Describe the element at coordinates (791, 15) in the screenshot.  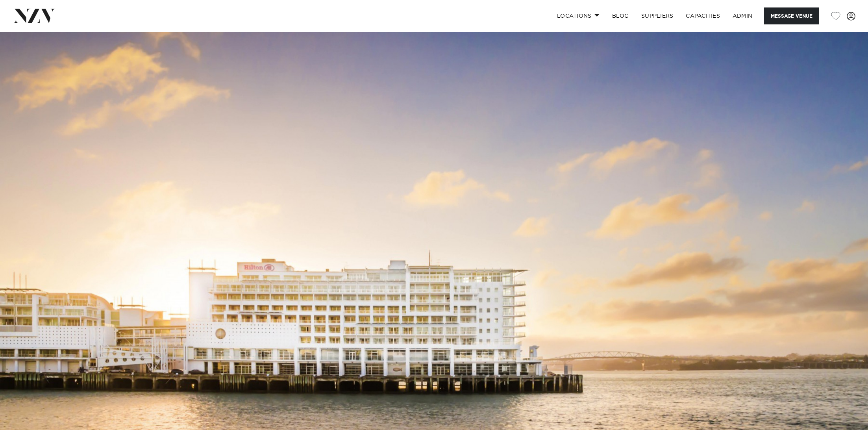
I see `button: Message Venue` at that location.